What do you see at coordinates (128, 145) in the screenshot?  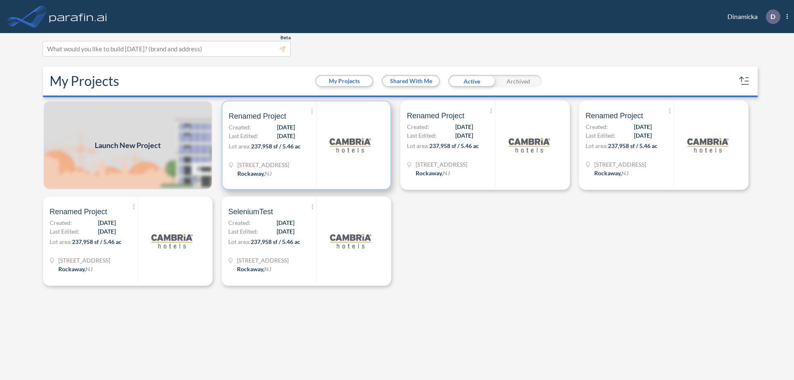 I see `img: add` at bounding box center [128, 145].